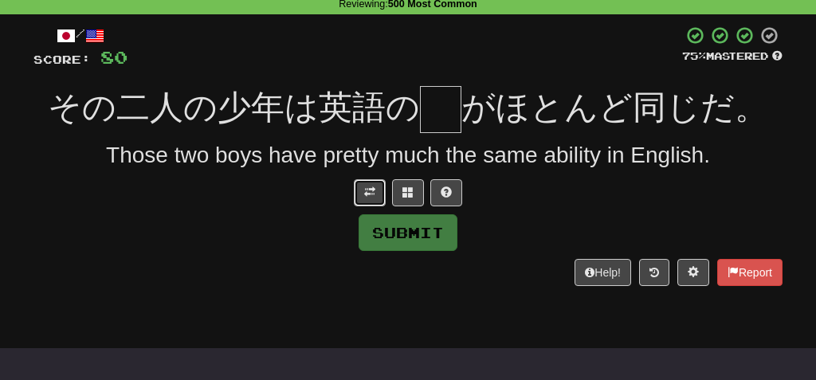 This screenshot has height=380, width=816. What do you see at coordinates (408, 193) in the screenshot?
I see `button: Switch sentence to multiple choice alt+p` at bounding box center [408, 193].